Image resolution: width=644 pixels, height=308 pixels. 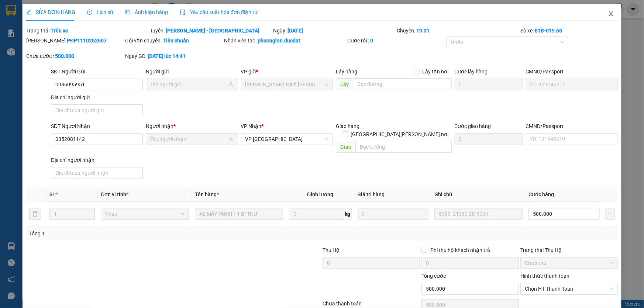 What do you see at coordinates (423, 31) in the screenshot?
I see `b: 19:31` at bounding box center [423, 31].